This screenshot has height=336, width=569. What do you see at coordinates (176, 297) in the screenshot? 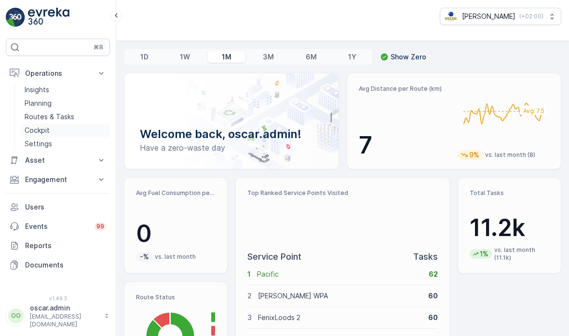
I see `p: Route Status` at bounding box center [176, 297].